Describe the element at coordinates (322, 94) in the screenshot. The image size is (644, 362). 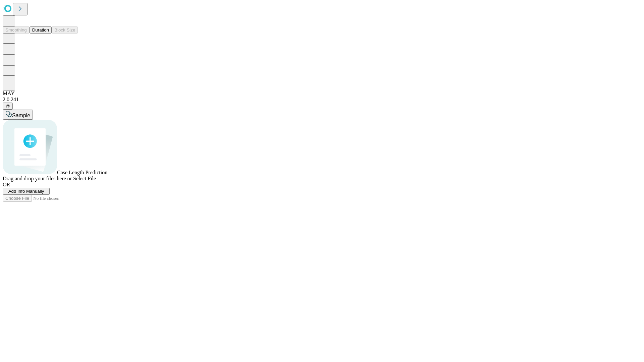
I see `div: MAY` at that location.